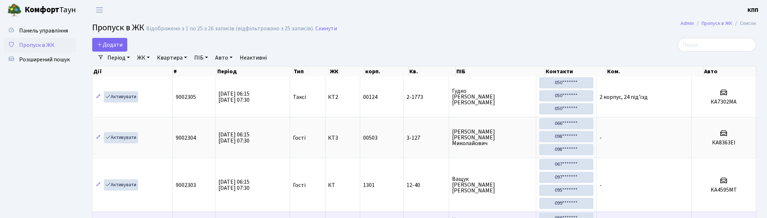 This screenshot has width=767, height=218. What do you see at coordinates (723, 190) in the screenshot?
I see `h5: KA4595MT` at bounding box center [723, 190].